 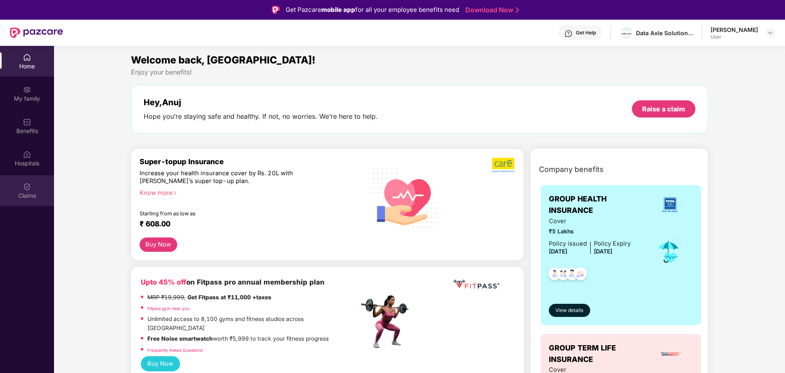 I want to click on div: Policy issued, so click(x=567, y=243).